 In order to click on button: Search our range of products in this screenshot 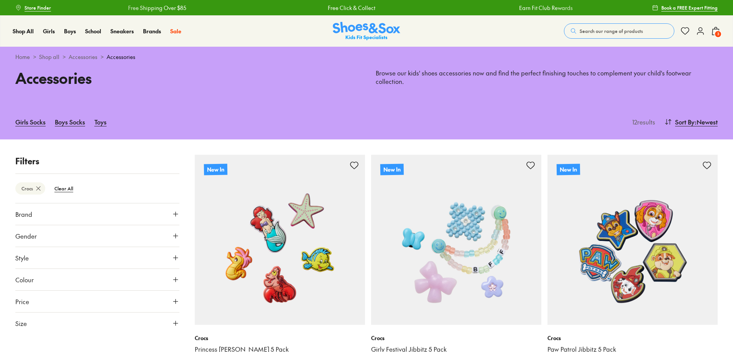, I will do `click(619, 31)`.